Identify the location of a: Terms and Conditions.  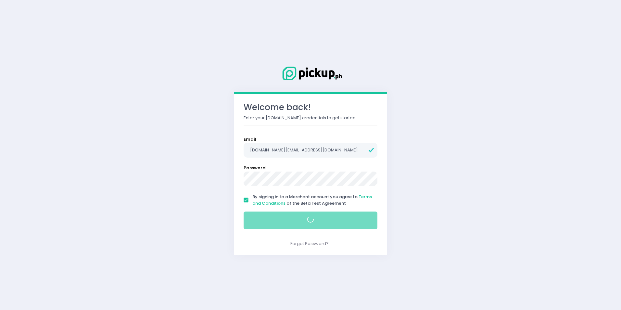
(312, 200).